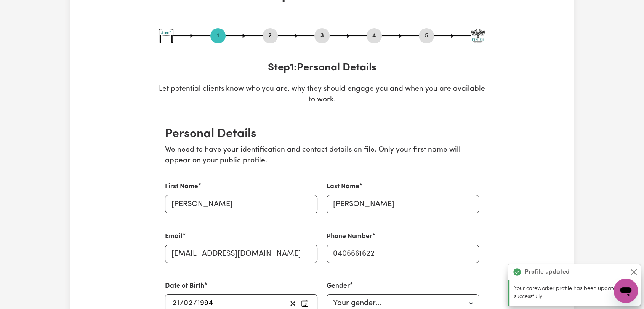 The width and height of the screenshot is (644, 309). Describe the element at coordinates (185, 286) in the screenshot. I see `label: Date of Birth` at that location.